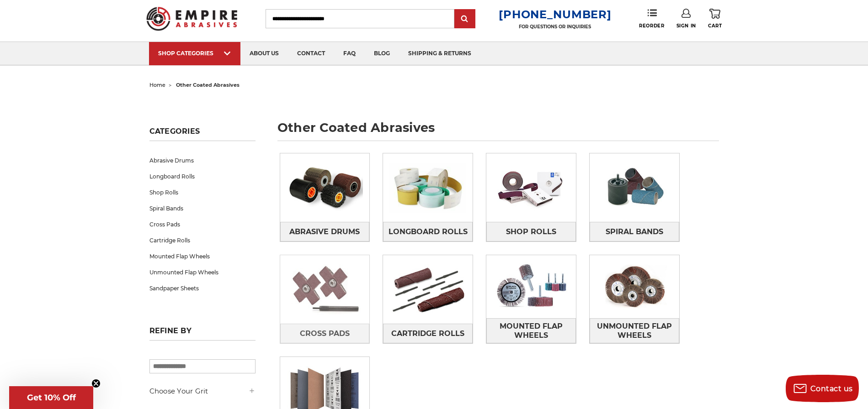  Describe the element at coordinates (531, 188) in the screenshot. I see `img: Shop Rolls` at that location.